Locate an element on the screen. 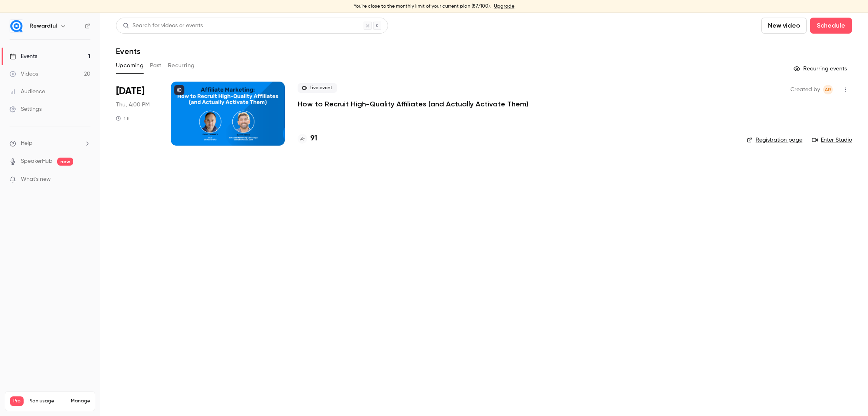  span: Created by is located at coordinates (805, 90).